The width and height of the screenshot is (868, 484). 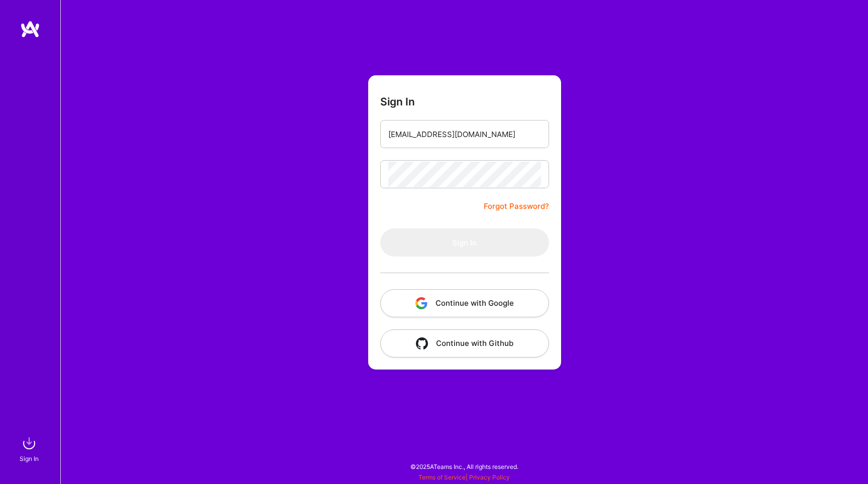 I want to click on div: Sign In, so click(x=29, y=458).